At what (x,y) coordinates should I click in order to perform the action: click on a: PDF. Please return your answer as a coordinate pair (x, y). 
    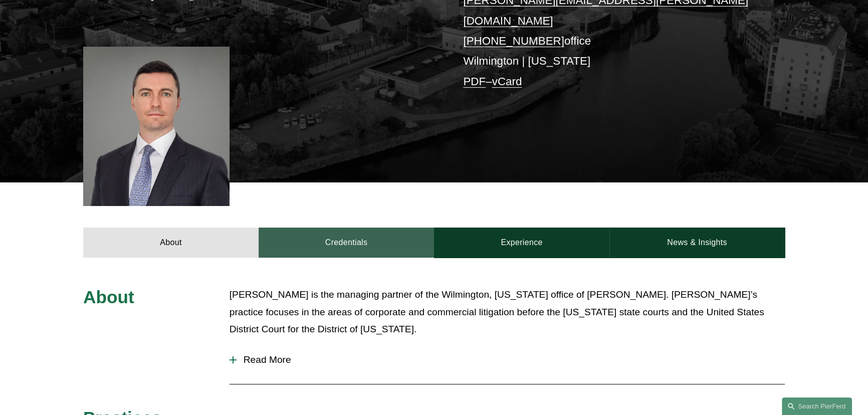
    Looking at the image, I should click on (474, 81).